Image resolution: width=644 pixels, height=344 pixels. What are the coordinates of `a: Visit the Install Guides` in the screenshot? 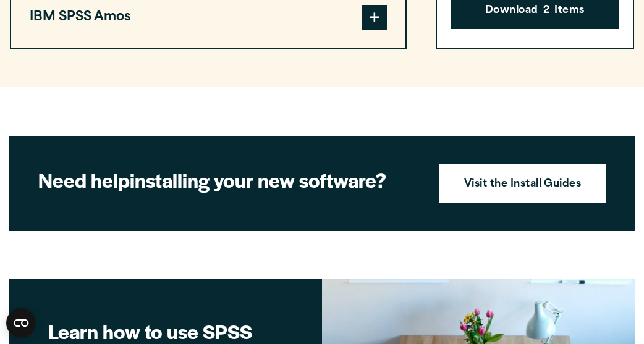 It's located at (523, 183).